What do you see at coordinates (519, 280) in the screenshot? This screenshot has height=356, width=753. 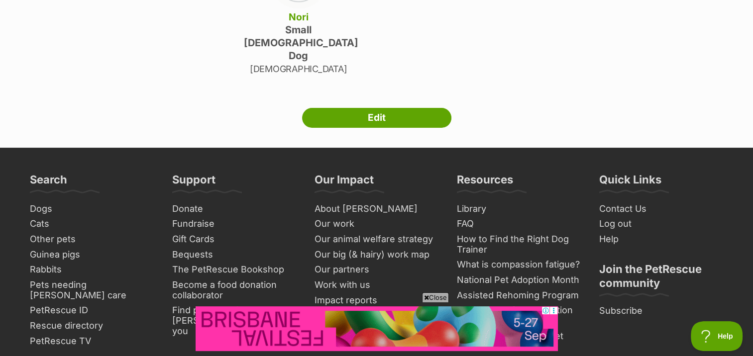 I see `a: National Pet Adoption Month` at bounding box center [519, 280].